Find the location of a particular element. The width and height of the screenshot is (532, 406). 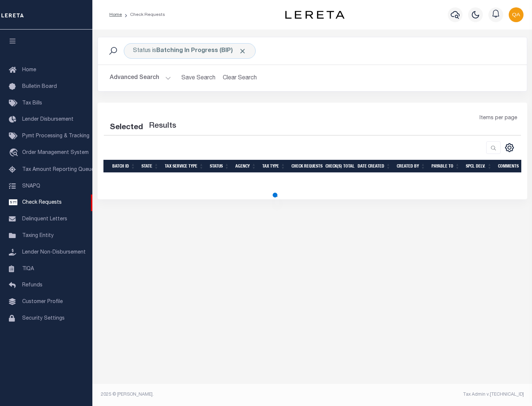

div: Click to Edit is located at coordinates (190, 51).